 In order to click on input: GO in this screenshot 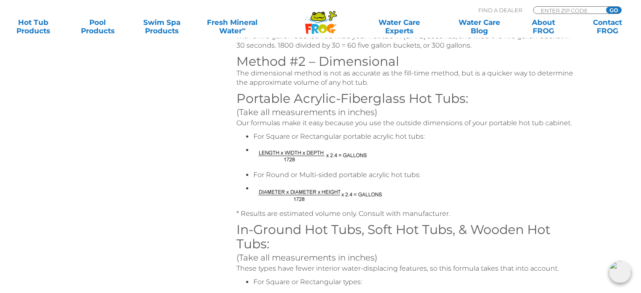, I will do `click(614, 10)`.